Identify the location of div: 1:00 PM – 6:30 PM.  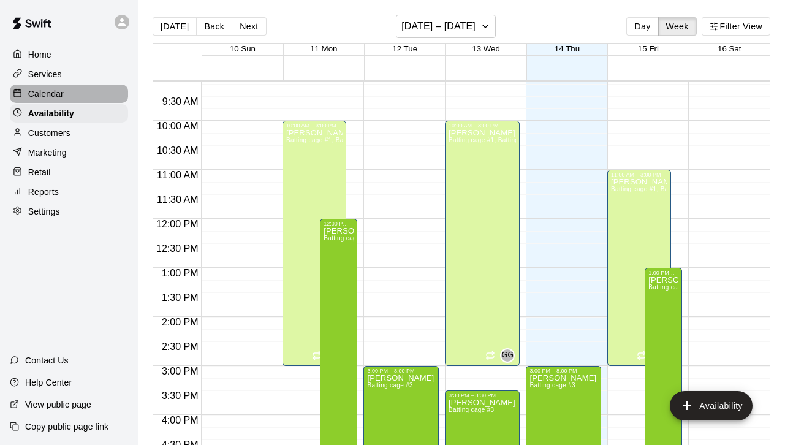
(663, 273).